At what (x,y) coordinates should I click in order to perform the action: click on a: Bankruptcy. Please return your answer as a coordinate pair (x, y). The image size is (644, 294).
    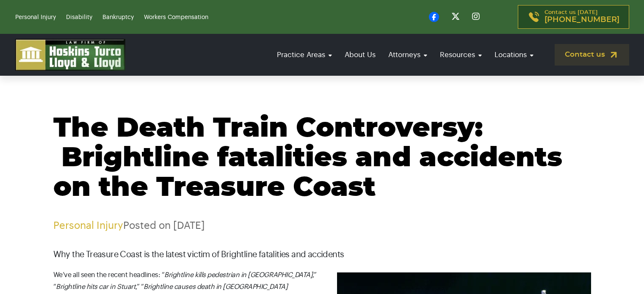
    Looking at the image, I should click on (118, 18).